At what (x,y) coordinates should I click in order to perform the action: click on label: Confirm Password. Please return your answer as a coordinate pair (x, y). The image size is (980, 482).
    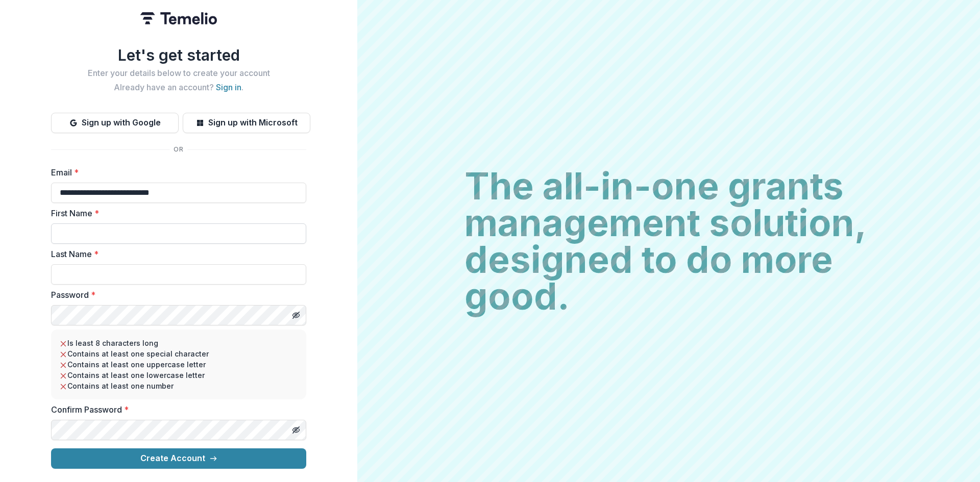
    Looking at the image, I should click on (175, 410).